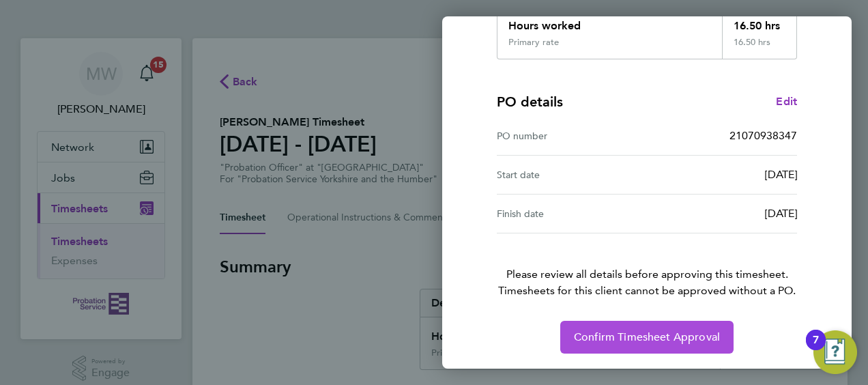 This screenshot has width=868, height=385. What do you see at coordinates (786, 101) in the screenshot?
I see `span: Edit` at bounding box center [786, 101].